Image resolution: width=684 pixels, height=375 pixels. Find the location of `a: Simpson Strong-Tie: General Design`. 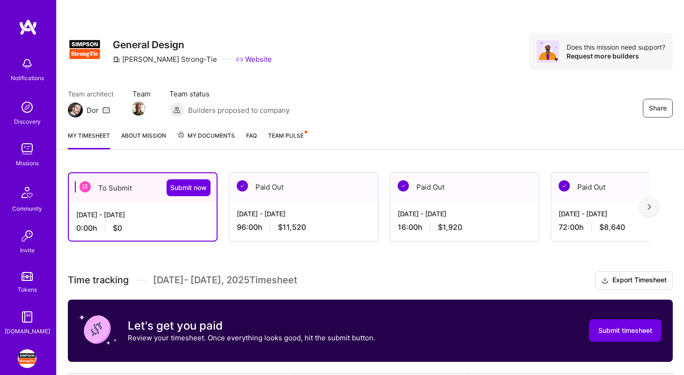

a: Simpson Strong-Tie: General Design is located at coordinates (27, 358).